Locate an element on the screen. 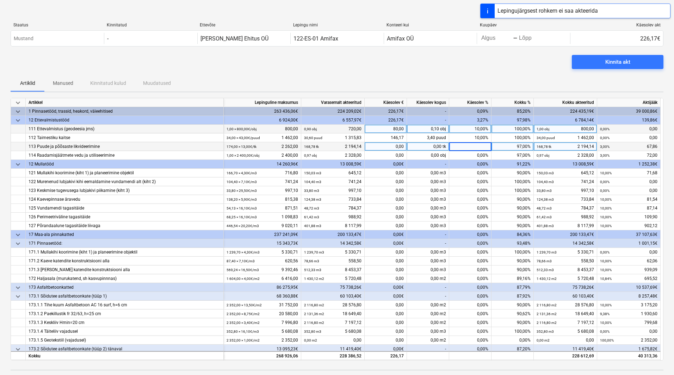 This screenshot has width=674, height=375. small: 168,78 tk is located at coordinates (311, 147).